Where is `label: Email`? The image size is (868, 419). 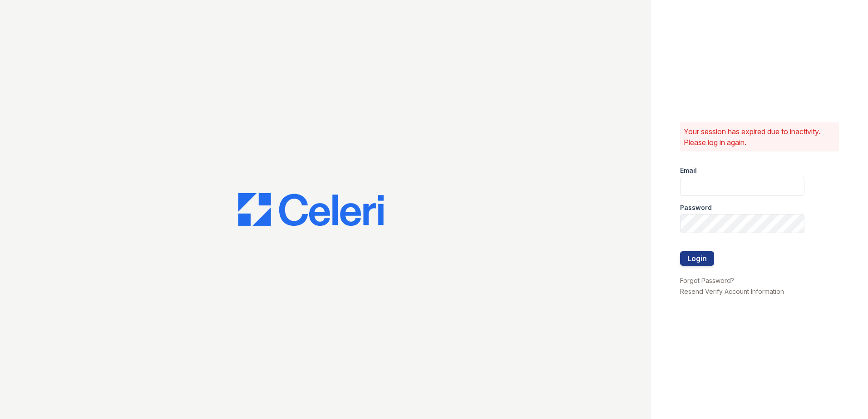
label: Email is located at coordinates (688, 171).